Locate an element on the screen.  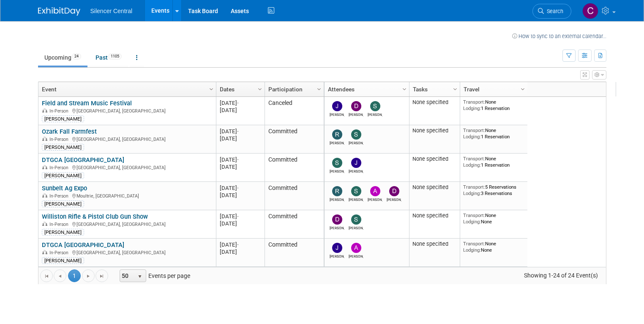
img: ExhibitDay is located at coordinates (59, 11).